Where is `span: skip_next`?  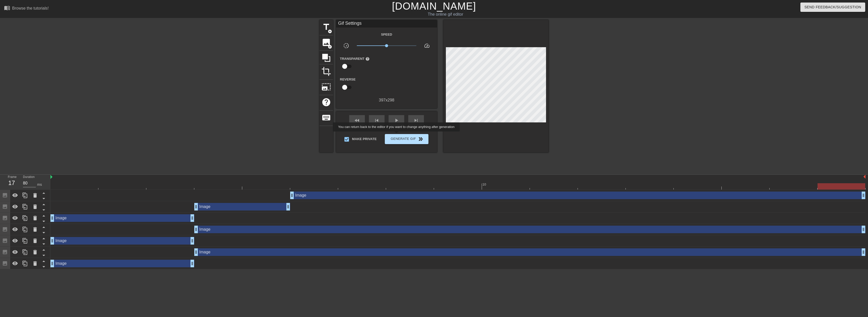
span: skip_next is located at coordinates (416, 120).